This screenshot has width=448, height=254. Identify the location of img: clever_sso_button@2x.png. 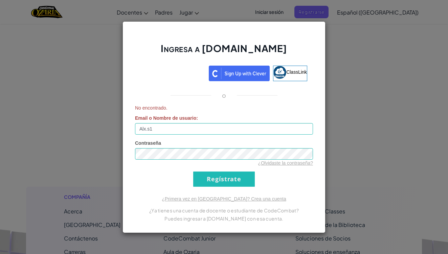
(239, 73).